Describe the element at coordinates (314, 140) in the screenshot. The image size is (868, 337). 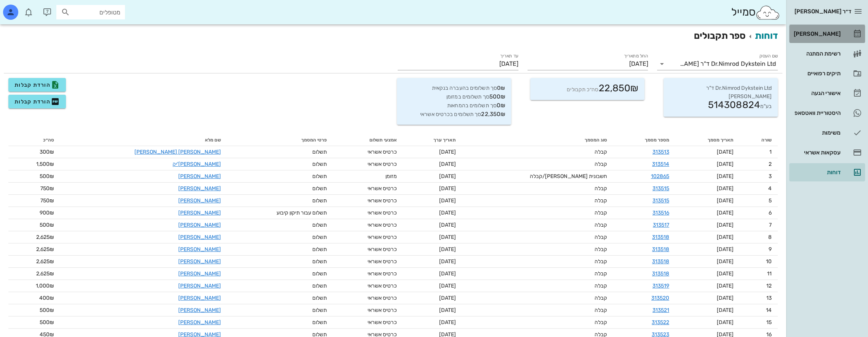
I see `span: פרטי המסמך` at that location.